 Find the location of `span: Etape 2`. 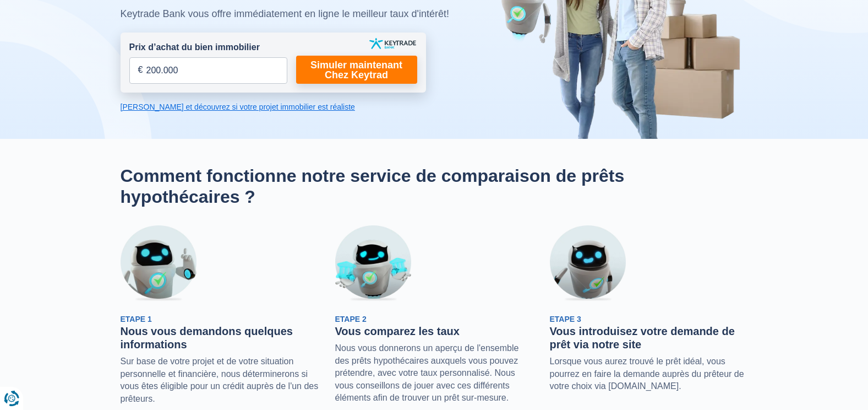

span: Etape 2 is located at coordinates (351, 319).